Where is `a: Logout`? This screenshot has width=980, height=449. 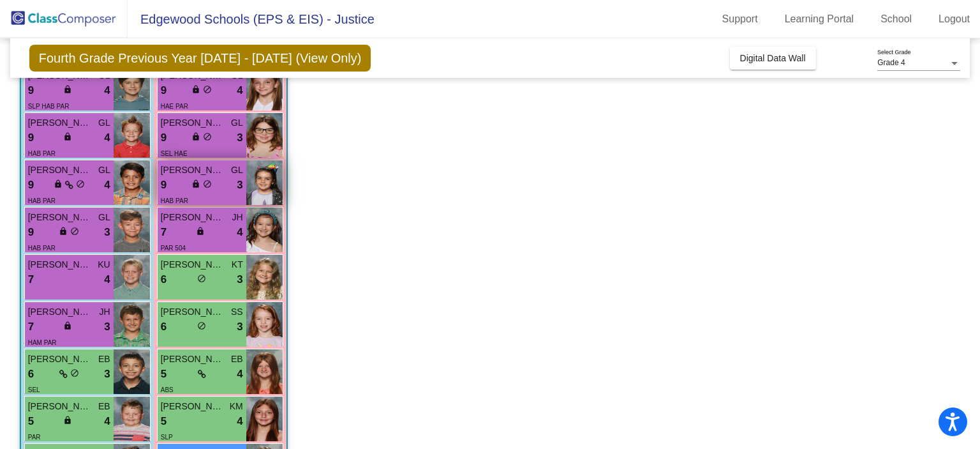 a: Logout is located at coordinates (954, 19).